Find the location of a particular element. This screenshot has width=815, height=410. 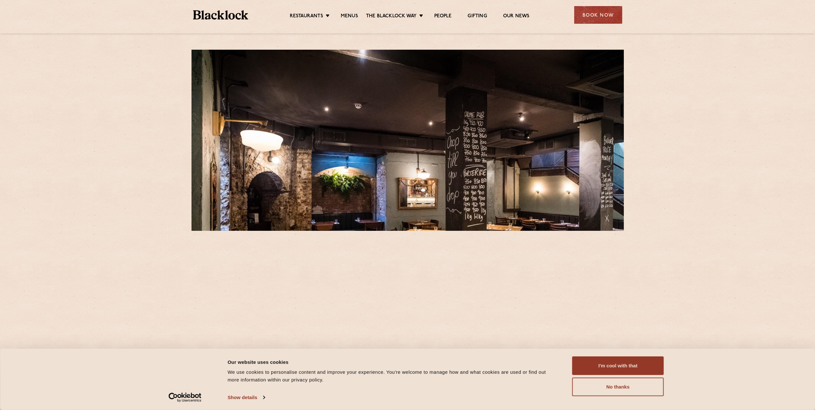

button: No thanks is located at coordinates (618, 387).